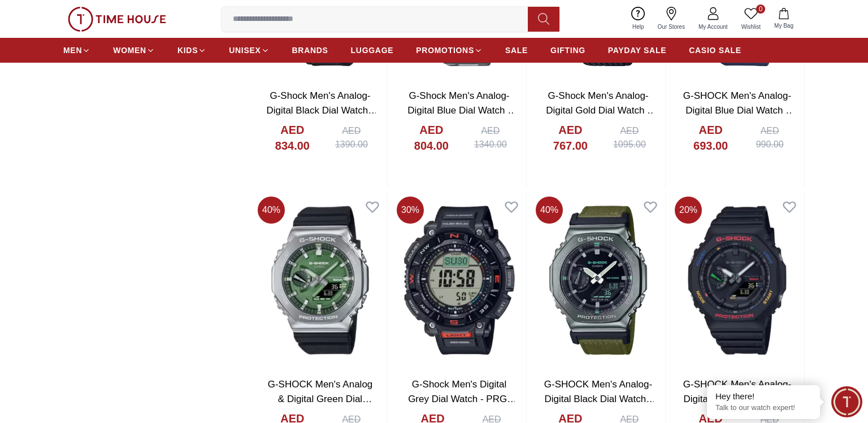 This screenshot has height=423, width=868. What do you see at coordinates (671, 26) in the screenshot?
I see `span: Our Stores` at bounding box center [671, 26].